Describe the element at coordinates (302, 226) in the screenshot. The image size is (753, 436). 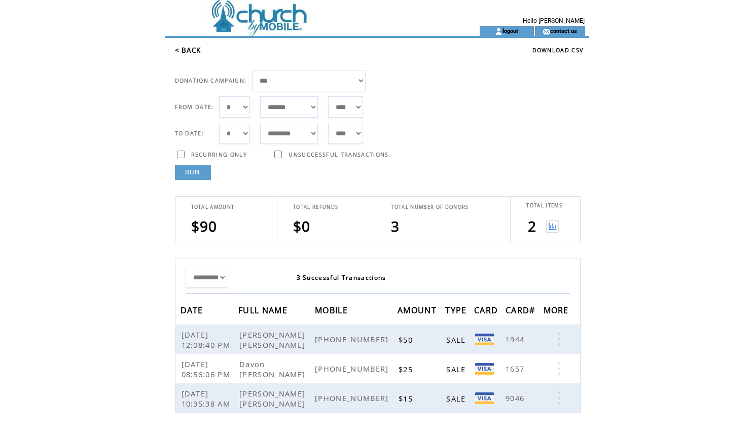
I see `span: $0` at that location.